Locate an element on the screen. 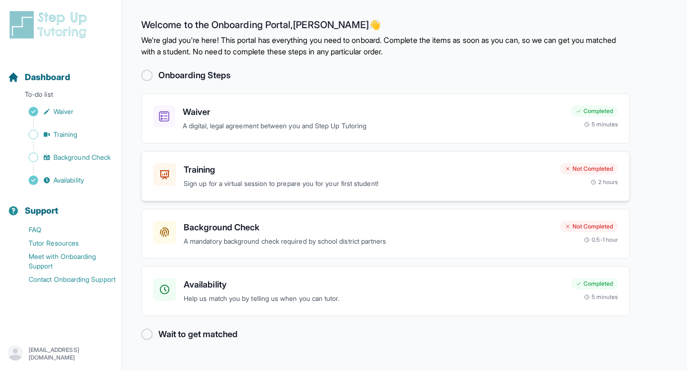 This screenshot has height=371, width=687. span: Background Check is located at coordinates (82, 158).